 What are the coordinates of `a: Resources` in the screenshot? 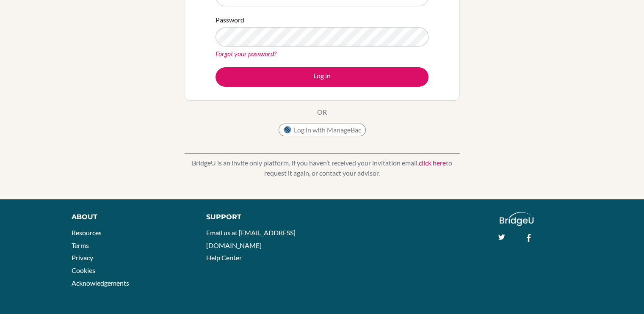 It's located at (86, 232).